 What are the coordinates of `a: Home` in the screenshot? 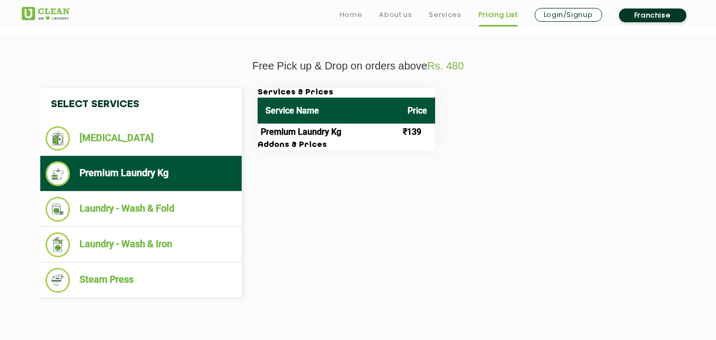 It's located at (351, 15).